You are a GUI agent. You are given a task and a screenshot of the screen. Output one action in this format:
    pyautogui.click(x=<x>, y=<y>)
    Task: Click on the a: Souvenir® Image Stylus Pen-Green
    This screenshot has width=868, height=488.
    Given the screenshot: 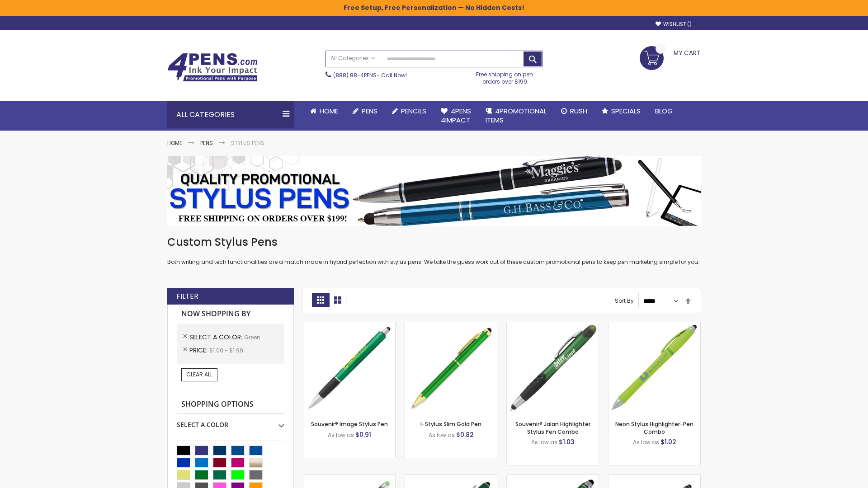 What is the action you would take?
    pyautogui.click(x=349, y=325)
    